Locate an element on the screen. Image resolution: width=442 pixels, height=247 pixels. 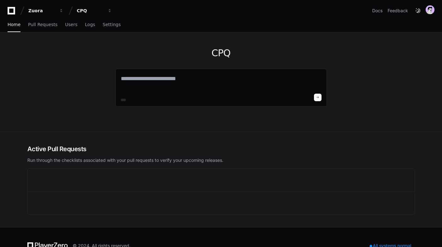
div: Zuora is located at coordinates (42, 11).